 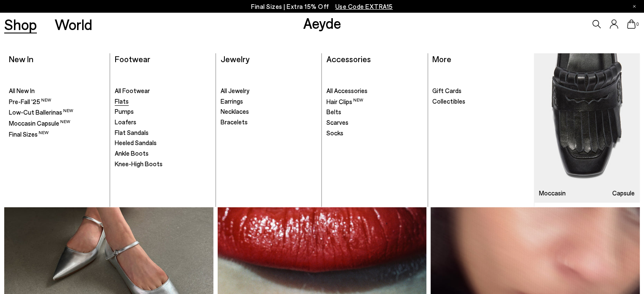 What do you see at coordinates (41, 112) in the screenshot?
I see `span: Low-Cut Ballerinas` at bounding box center [41, 112].